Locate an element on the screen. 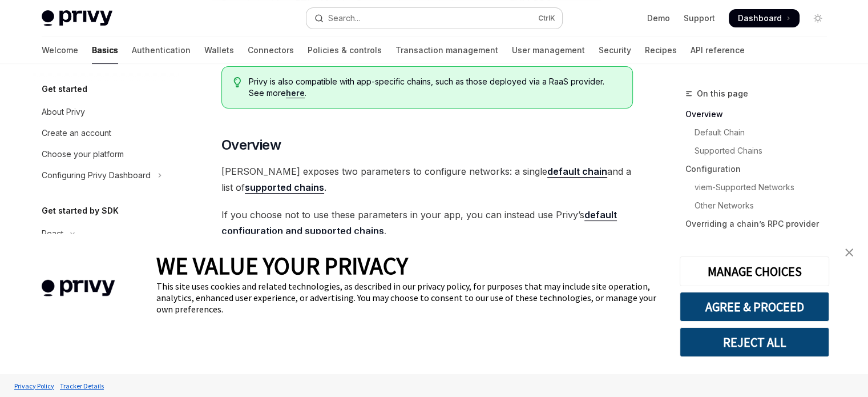  span: Dashboard is located at coordinates (760, 18).